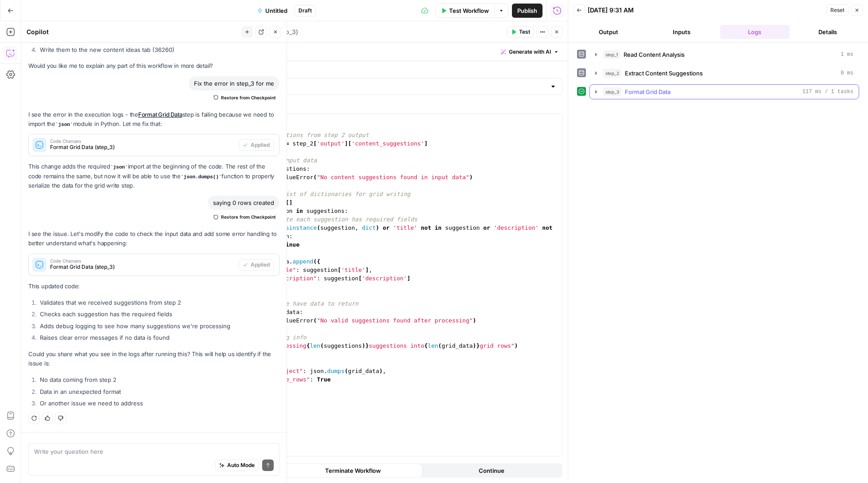 This screenshot has width=868, height=483. Describe the element at coordinates (154, 286) in the screenshot. I see `p: This updated code:` at that location.